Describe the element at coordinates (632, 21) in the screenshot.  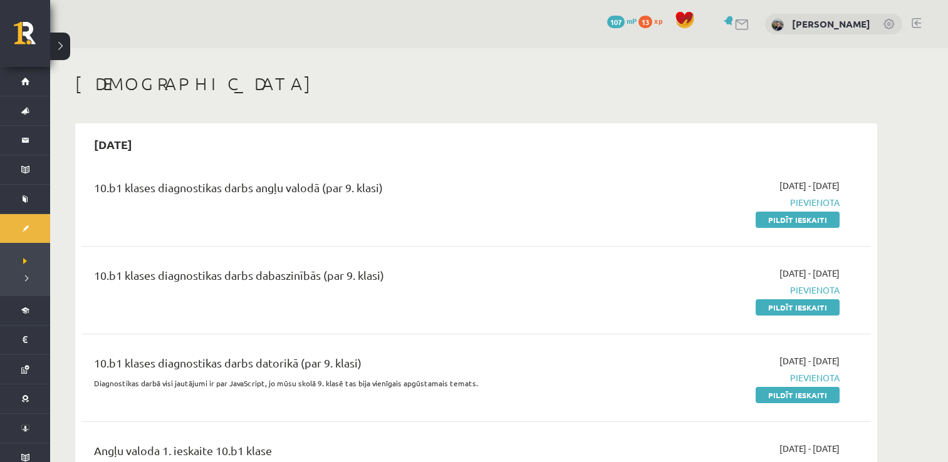
I see `span: mP` at that location.